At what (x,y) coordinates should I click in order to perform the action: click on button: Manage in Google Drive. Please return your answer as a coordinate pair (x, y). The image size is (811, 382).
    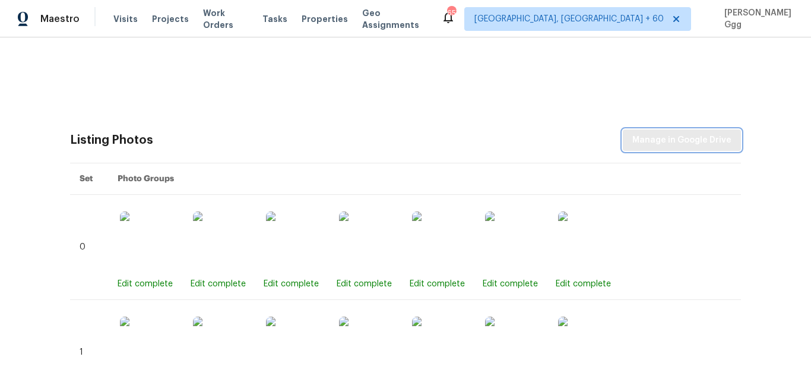
    Looking at the image, I should click on (682, 140).